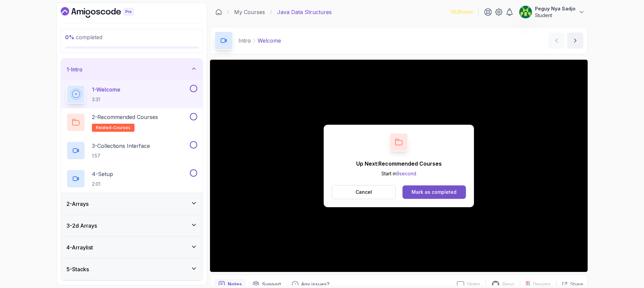 This screenshot has width=644, height=288. Describe the element at coordinates (508, 285) in the screenshot. I see `p: Repo` at that location.